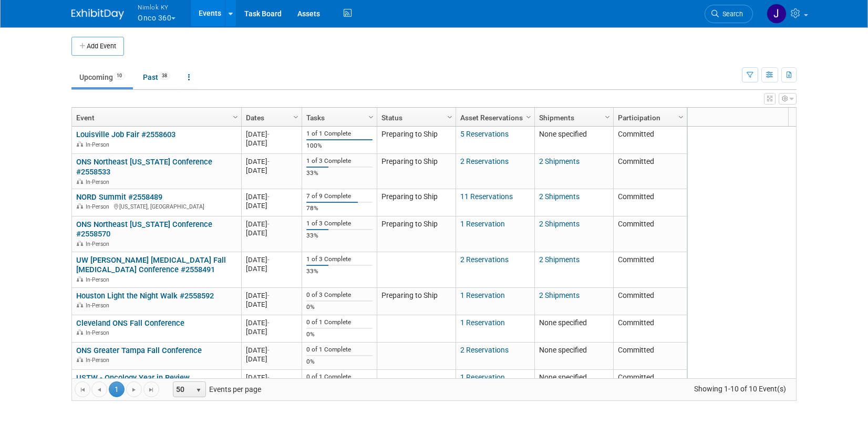 The width and height of the screenshot is (868, 445). Describe the element at coordinates (119, 75) in the screenshot. I see `span: 10` at that location.